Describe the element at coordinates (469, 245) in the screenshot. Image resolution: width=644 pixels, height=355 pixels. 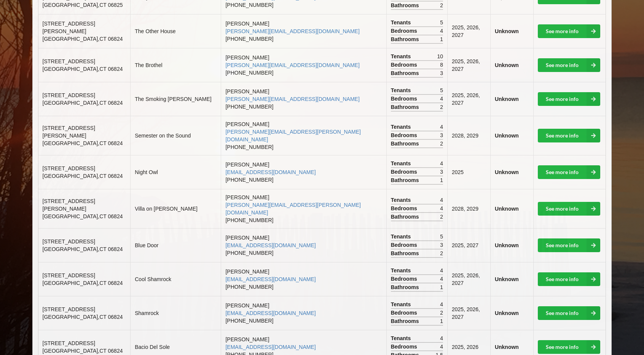
I see `td: 2025, 2027` at that location.